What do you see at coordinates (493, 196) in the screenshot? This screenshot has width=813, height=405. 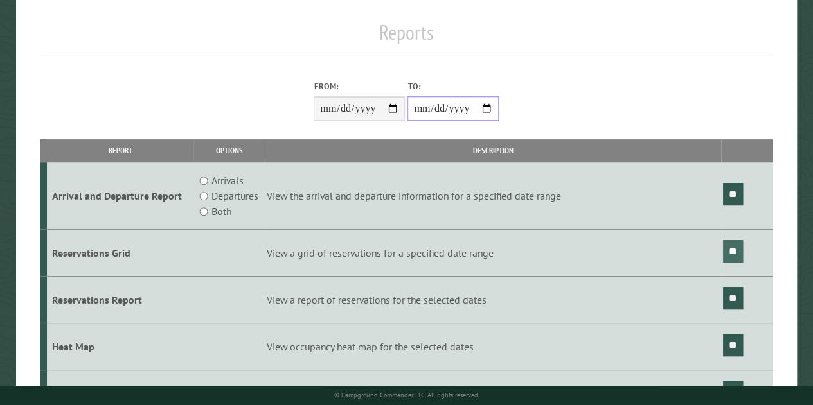 I see `td: View the arrival and departure information for a specified date range` at bounding box center [493, 196].